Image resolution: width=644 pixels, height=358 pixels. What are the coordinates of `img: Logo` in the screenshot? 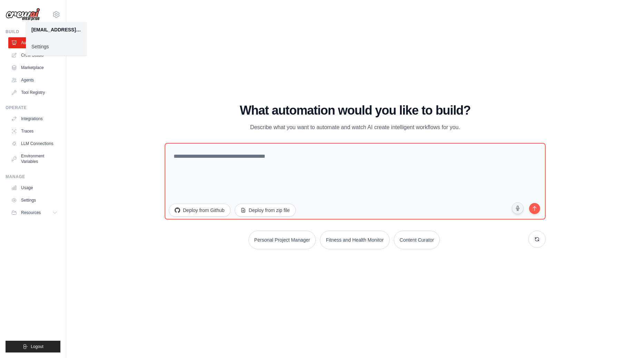 It's located at (23, 14).